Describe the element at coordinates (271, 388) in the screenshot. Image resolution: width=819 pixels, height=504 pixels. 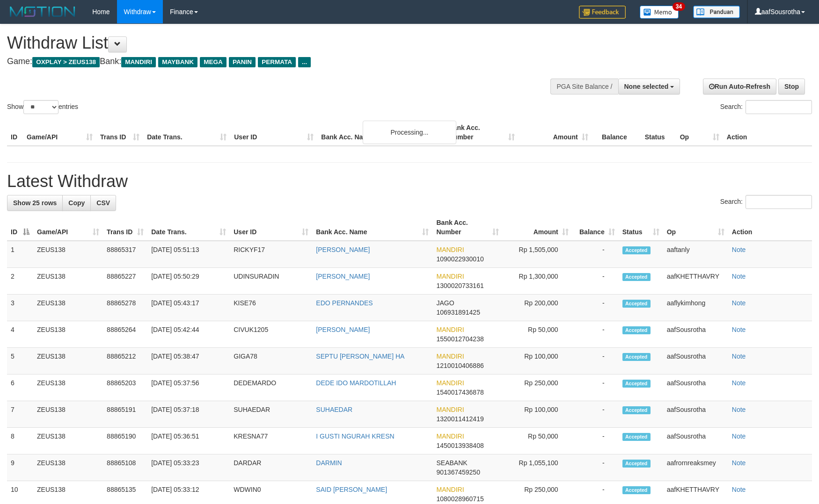
I see `td: DEDEMARDO` at that location.